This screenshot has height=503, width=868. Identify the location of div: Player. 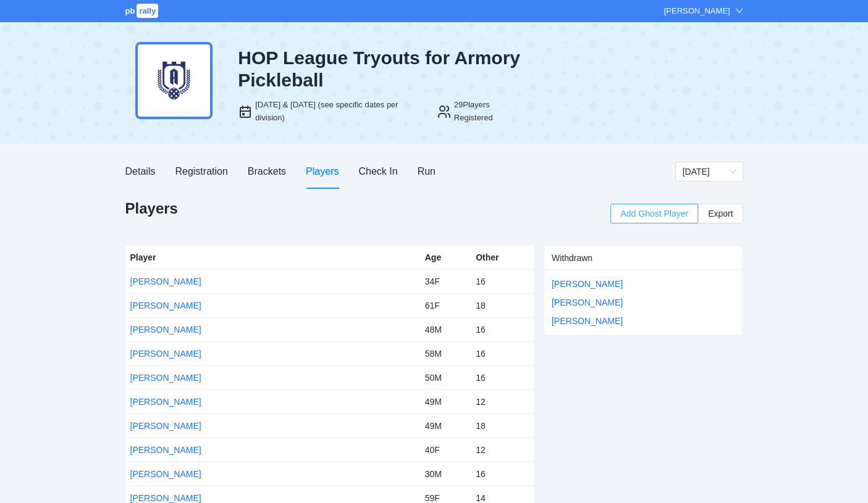
(272, 258).